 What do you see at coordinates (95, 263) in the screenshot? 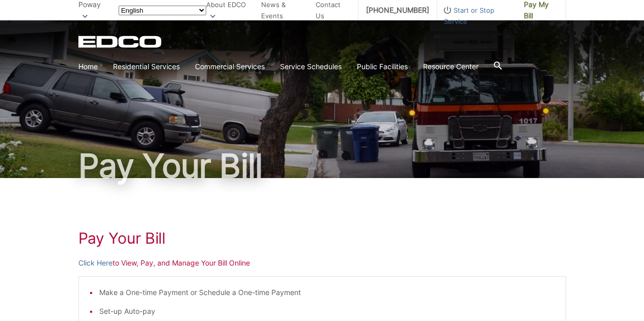
I see `a: Click Here` at bounding box center [95, 263].